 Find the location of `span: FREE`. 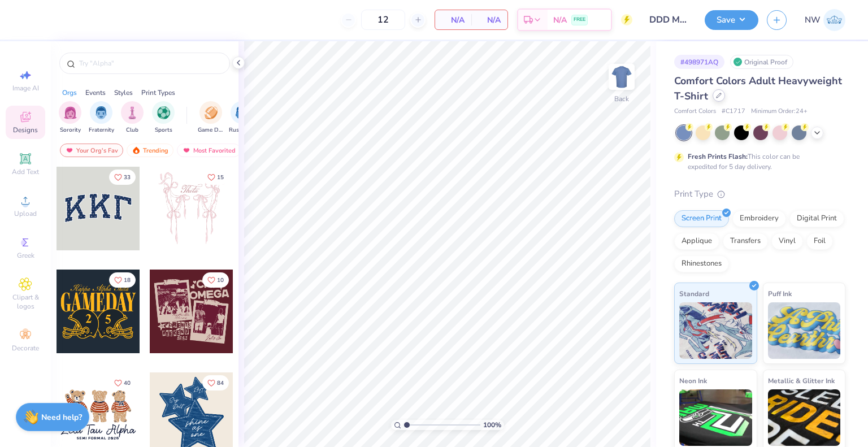

span: FREE is located at coordinates (580, 19).